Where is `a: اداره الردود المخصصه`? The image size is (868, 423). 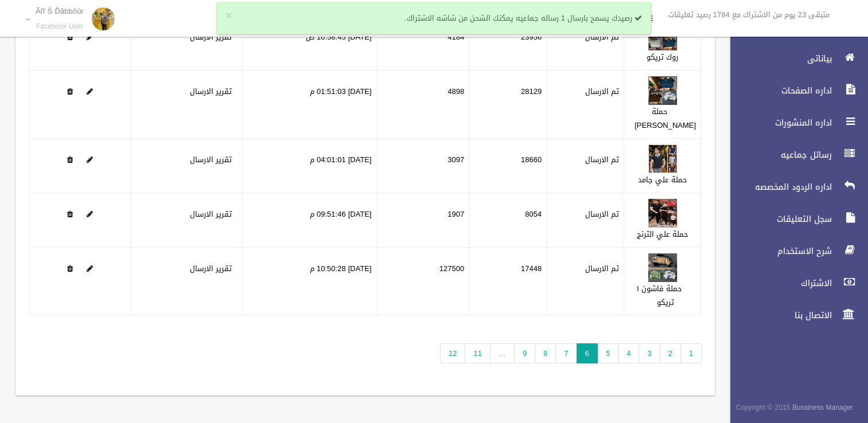 a: اداره الردود المخصصه is located at coordinates (793, 187).